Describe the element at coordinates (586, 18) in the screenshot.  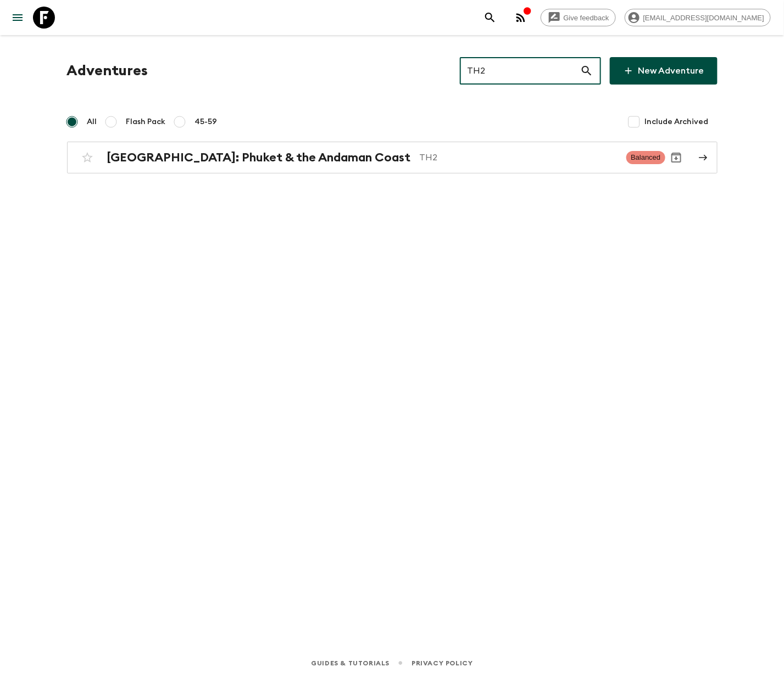
I see `span: Give feedback` at that location.